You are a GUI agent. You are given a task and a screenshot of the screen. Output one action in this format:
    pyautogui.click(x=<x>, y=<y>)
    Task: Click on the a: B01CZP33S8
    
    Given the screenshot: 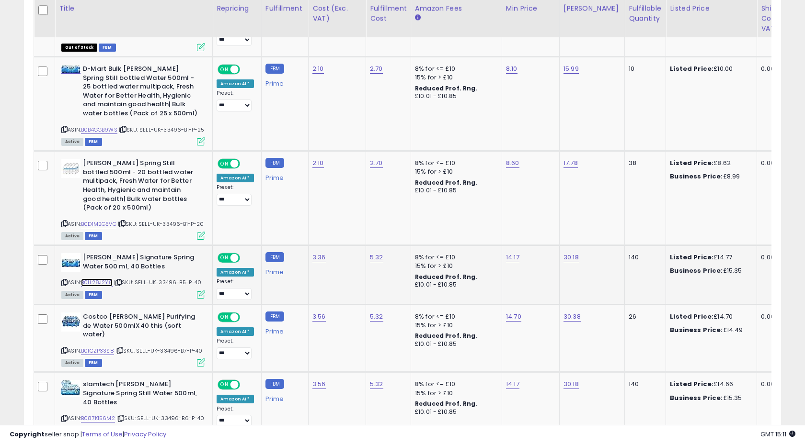 What is the action you would take?
    pyautogui.click(x=97, y=351)
    